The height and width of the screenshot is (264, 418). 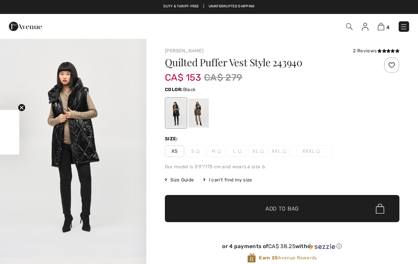 I want to click on img: Bag.svg, so click(x=380, y=208).